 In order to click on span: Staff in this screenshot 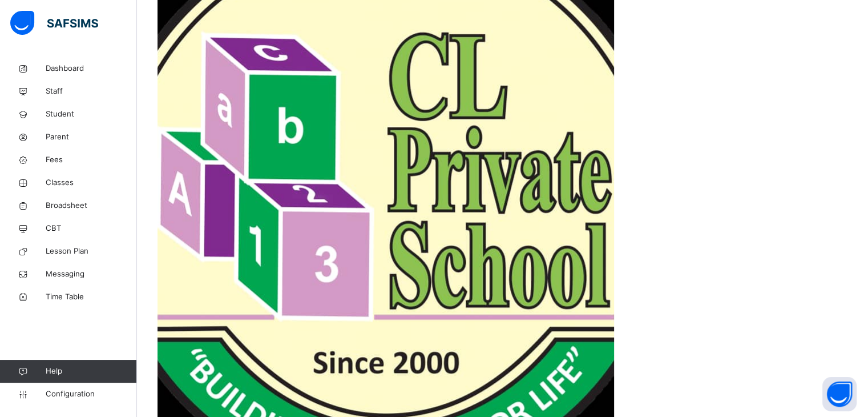, I will do `click(91, 91)`.